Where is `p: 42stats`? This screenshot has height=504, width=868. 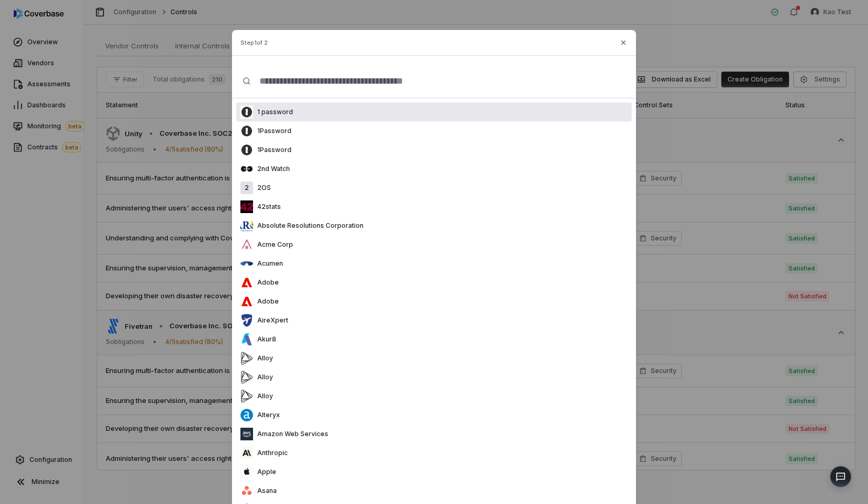
p: 42stats is located at coordinates (266, 207).